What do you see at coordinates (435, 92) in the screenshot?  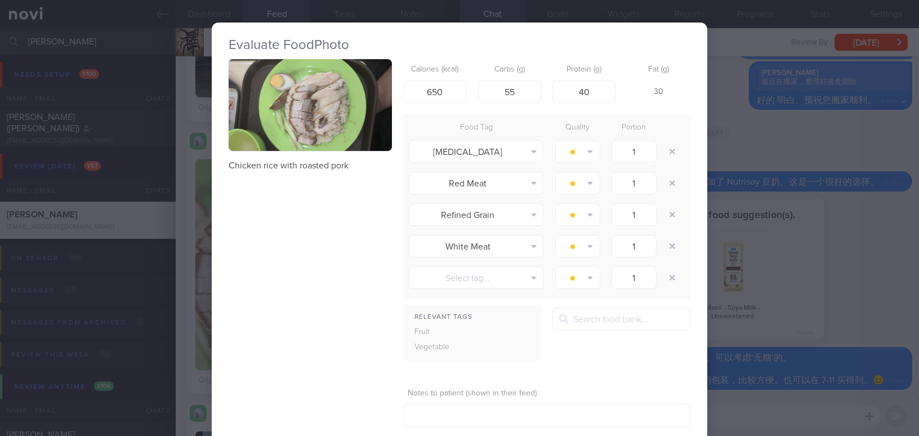 I see `input: 250` at bounding box center [435, 92].